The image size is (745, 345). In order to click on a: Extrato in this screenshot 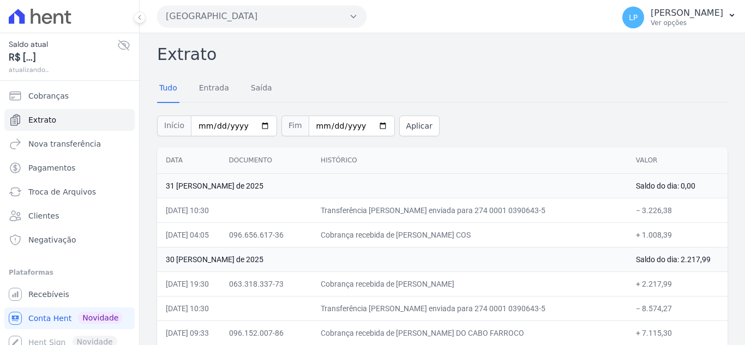, I will do `click(69, 120)`.